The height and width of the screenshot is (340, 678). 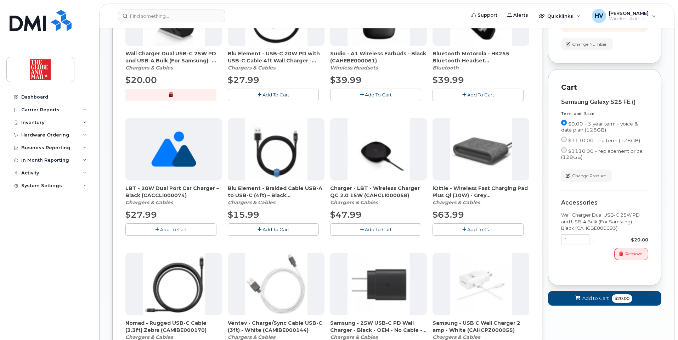 What do you see at coordinates (634, 254) in the screenshot?
I see `span: Remove` at bounding box center [634, 254].